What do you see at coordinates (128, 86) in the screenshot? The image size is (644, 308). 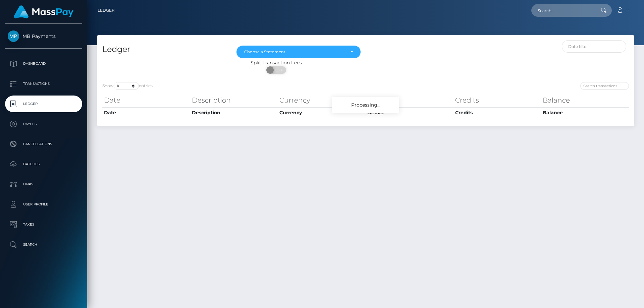 I see `label: Show entries` at bounding box center [128, 86].